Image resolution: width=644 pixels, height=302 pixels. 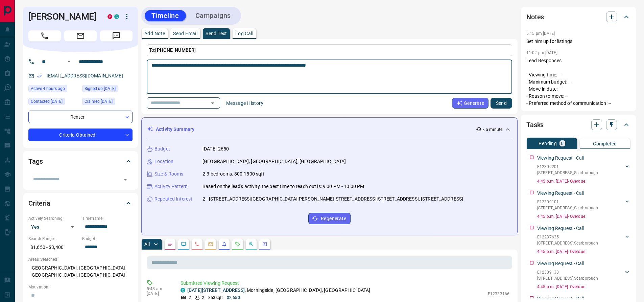 I want to click on p: Send Email, so click(x=185, y=34).